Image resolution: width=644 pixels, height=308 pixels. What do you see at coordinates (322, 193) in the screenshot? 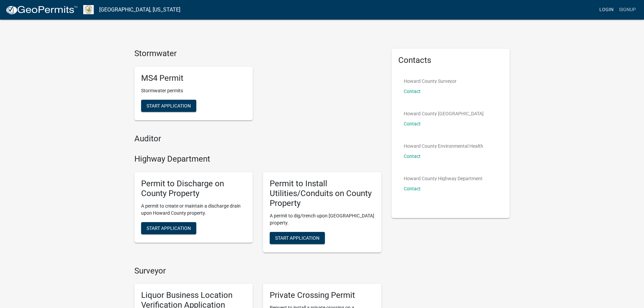
I see `h5: Permit to Install Utilities/Conduits on County Property` at bounding box center [322, 193].